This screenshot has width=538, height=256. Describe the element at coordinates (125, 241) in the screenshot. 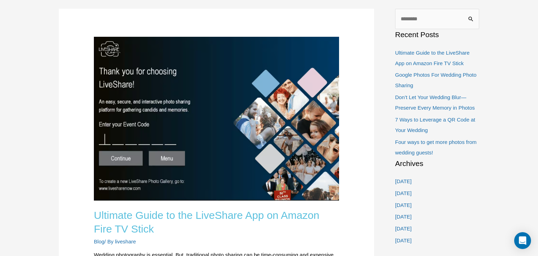

I see `a: liveshare` at that location.